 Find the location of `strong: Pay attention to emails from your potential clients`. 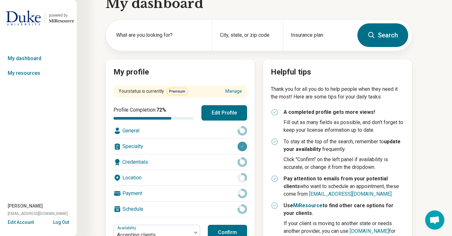

strong: Pay attention to emails from your potential clients is located at coordinates (336, 182).